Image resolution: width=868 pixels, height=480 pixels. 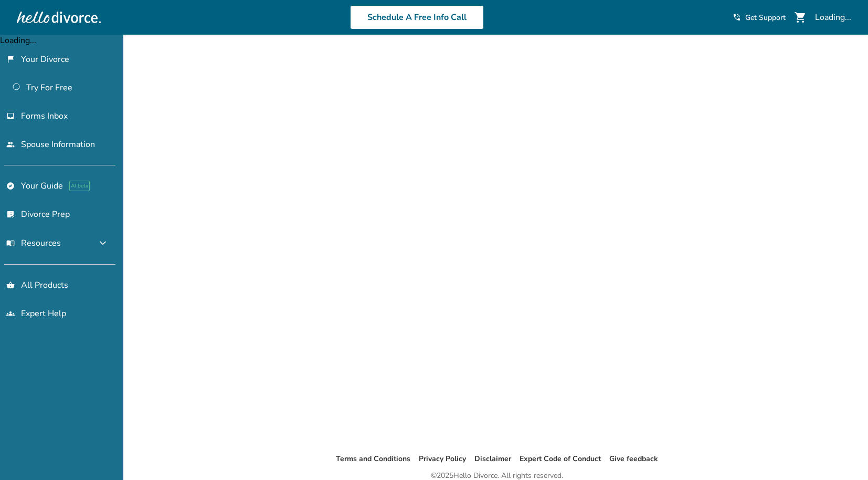 What do you see at coordinates (738, 17) in the screenshot?
I see `span: phone_in_talk` at bounding box center [738, 17].